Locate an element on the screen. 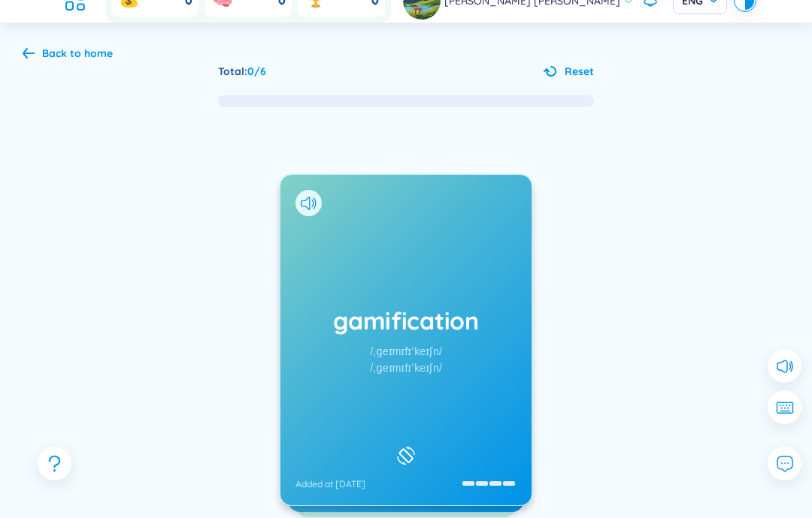 The image size is (812, 518). span: Reset is located at coordinates (579, 72).